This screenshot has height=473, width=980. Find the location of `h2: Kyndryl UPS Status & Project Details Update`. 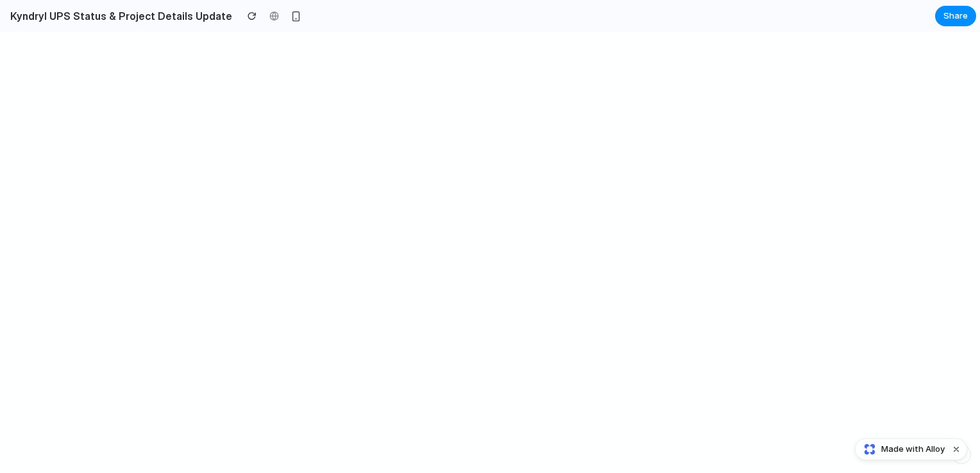

h2: Kyndryl UPS Status & Project Details Update is located at coordinates (119, 16).